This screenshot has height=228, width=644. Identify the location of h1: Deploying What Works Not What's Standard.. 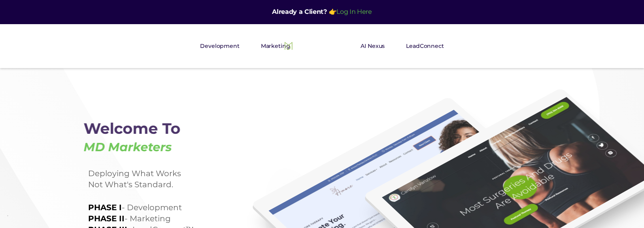
(182, 179).